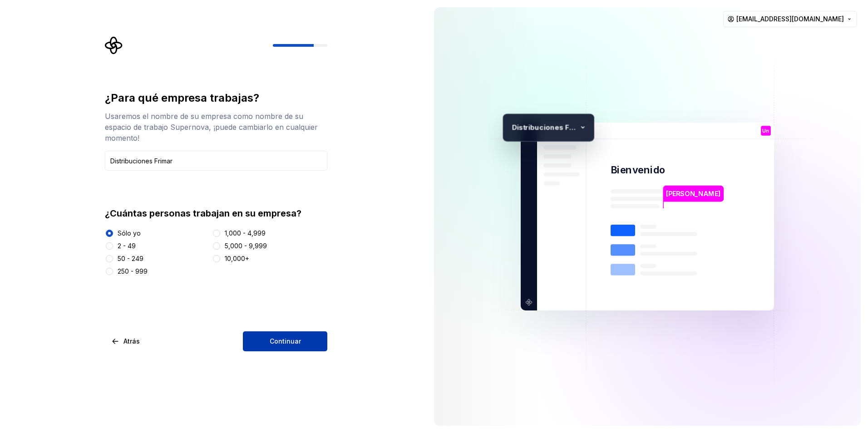 This screenshot has height=433, width=868. What do you see at coordinates (285, 341) in the screenshot?
I see `button: Continuar` at bounding box center [285, 341].